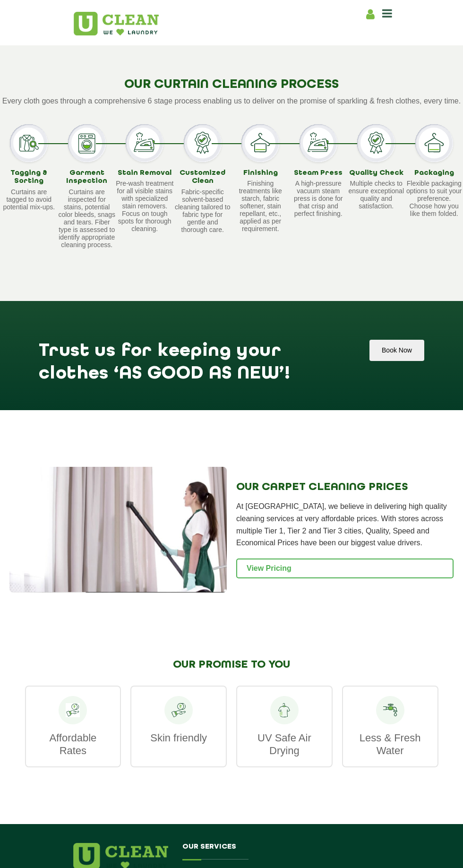 The height and width of the screenshot is (868, 463). Describe the element at coordinates (376, 143) in the screenshot. I see `img: Quality Check` at that location.